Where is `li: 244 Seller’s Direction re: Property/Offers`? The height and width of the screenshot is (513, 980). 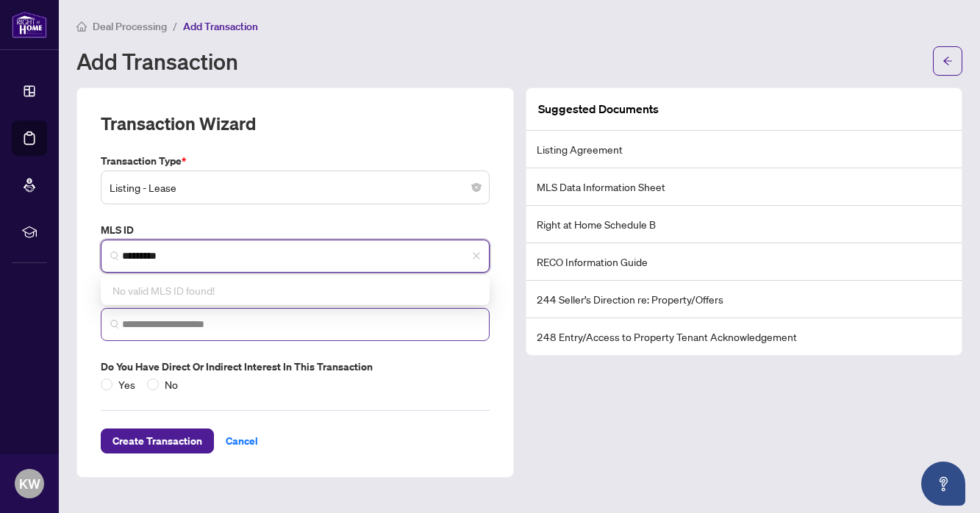
li: 244 Seller’s Direction re: Property/Offers is located at coordinates (744, 299).